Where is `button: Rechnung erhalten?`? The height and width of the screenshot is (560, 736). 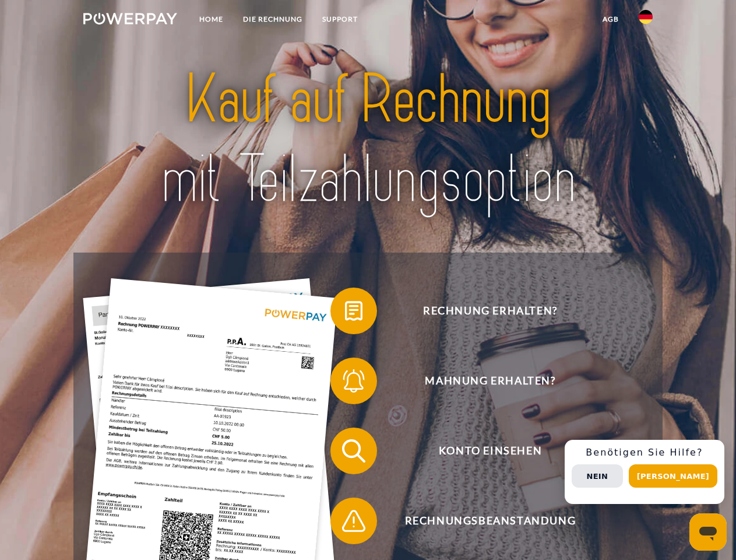 button: Rechnung erhalten? is located at coordinates (482, 311).